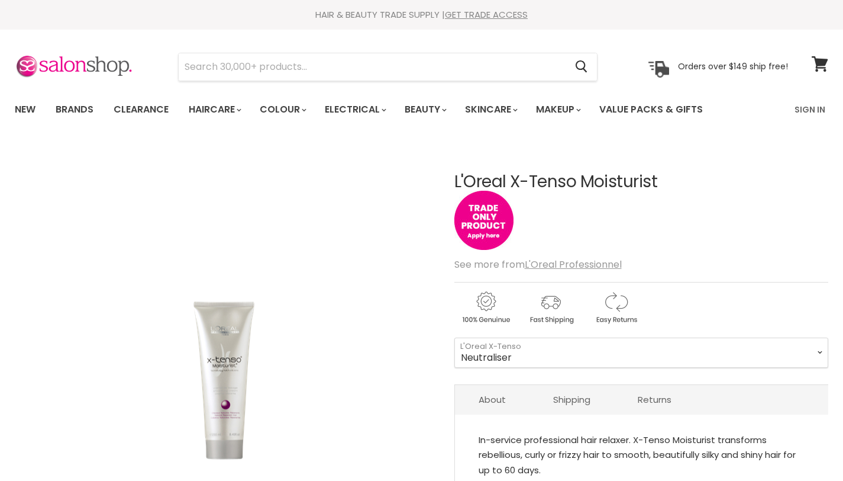  Describe the element at coordinates (388, 67) in the screenshot. I see `form: Product` at that location.